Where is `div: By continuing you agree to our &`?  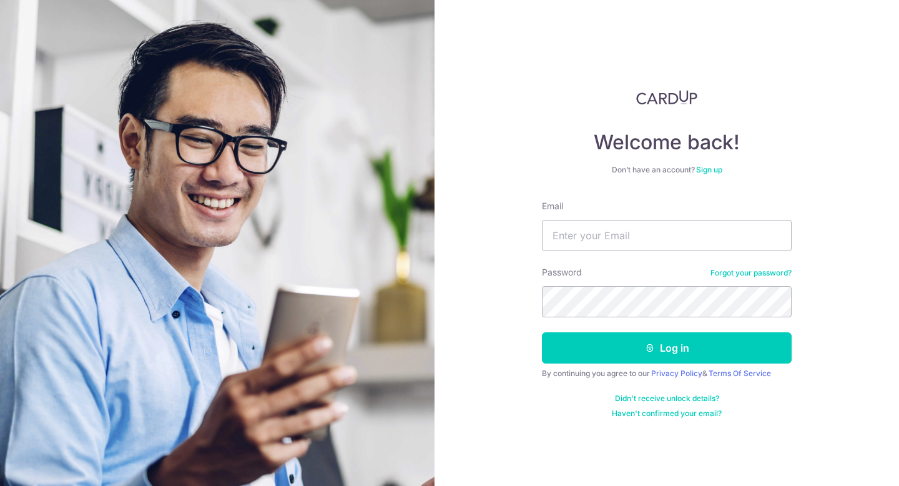
div: By continuing you agree to our & is located at coordinates (667, 373).